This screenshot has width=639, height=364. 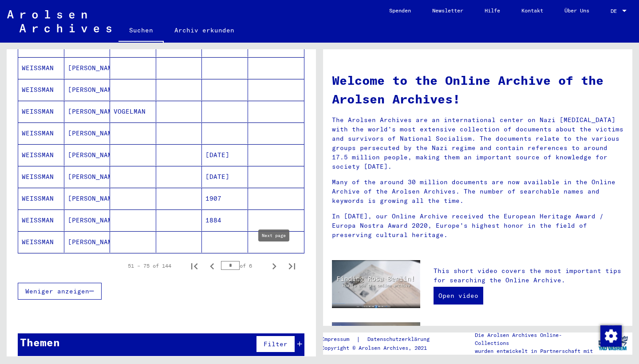 What do you see at coordinates (150, 265) in the screenshot?
I see `div: 51 – 75 of 144` at bounding box center [150, 265].